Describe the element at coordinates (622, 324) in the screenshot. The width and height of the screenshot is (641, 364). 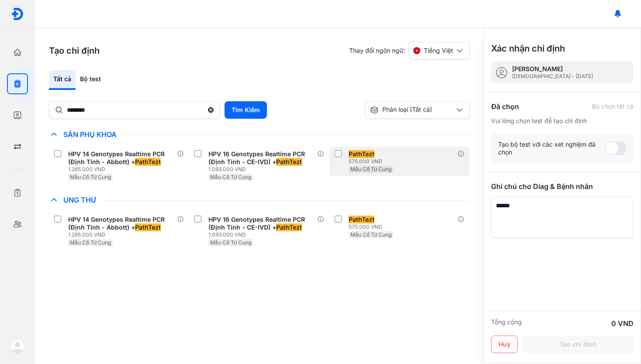
I see `div: 0 VND` at that location.